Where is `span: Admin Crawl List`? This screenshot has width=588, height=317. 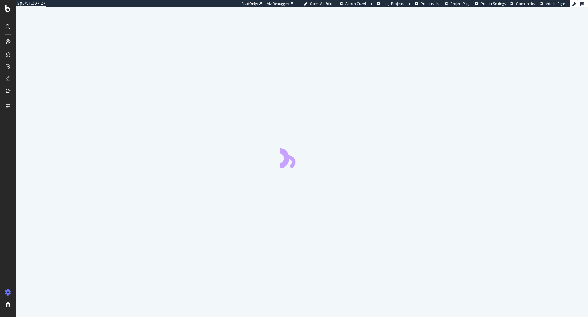 span: Admin Crawl List is located at coordinates (359, 3).